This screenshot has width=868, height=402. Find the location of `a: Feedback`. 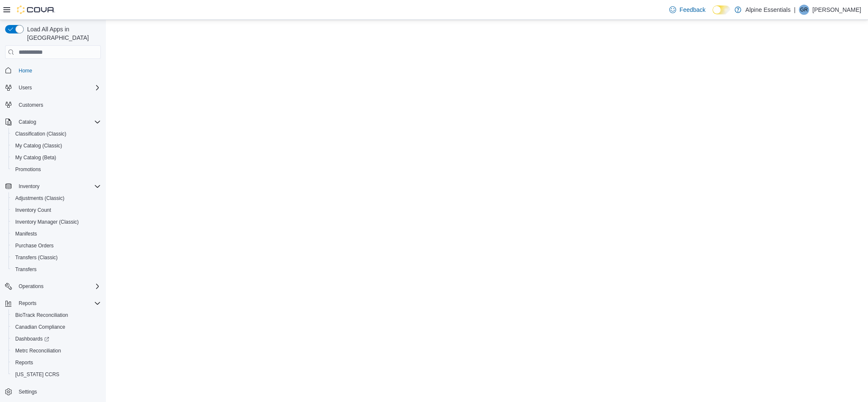

a: Feedback is located at coordinates (687, 10).